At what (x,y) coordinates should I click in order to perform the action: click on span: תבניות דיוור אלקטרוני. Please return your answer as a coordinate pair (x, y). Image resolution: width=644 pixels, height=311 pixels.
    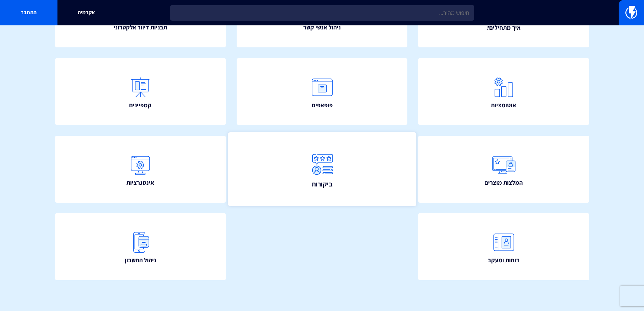
    Looking at the image, I should click on (140, 27).